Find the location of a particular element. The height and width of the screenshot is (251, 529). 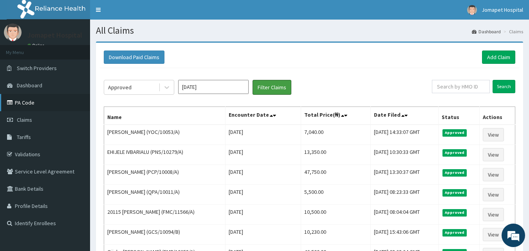

span: Switch Providers is located at coordinates (37, 68).